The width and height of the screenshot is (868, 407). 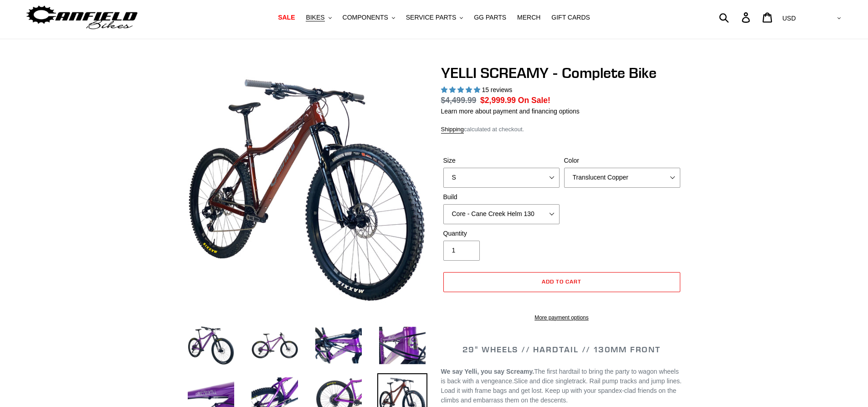 I want to click on div: calculated at checkout., so click(x=562, y=130).